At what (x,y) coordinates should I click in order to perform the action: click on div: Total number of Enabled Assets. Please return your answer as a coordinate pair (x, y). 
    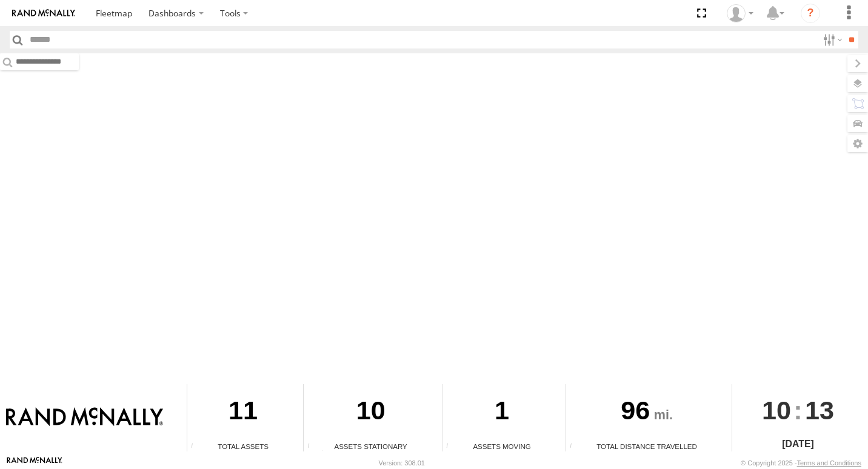
    Looking at the image, I should click on (196, 447).